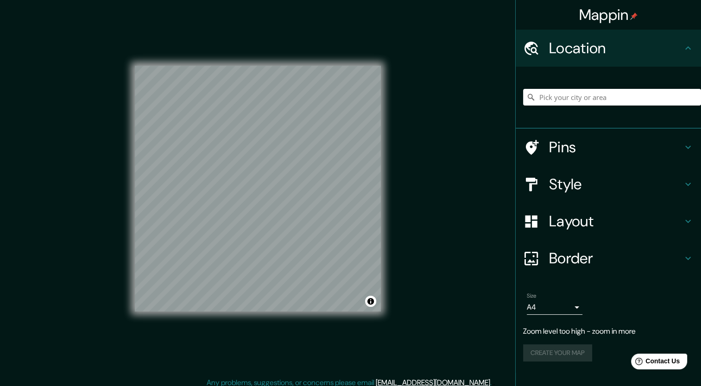 The image size is (701, 386). What do you see at coordinates (44, 11) in the screenshot?
I see `span: Contact Us` at bounding box center [44, 11].